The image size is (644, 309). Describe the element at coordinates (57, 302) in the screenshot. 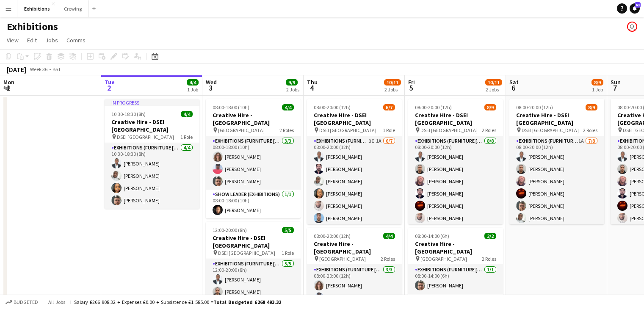

I see `span: All jobs` at that location.